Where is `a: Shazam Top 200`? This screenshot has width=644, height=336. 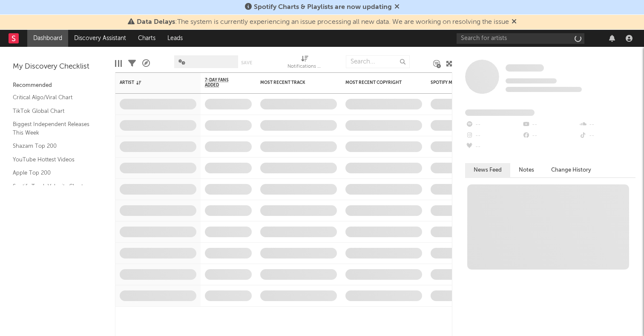 a: Shazam Top 200 is located at coordinates (53, 146).